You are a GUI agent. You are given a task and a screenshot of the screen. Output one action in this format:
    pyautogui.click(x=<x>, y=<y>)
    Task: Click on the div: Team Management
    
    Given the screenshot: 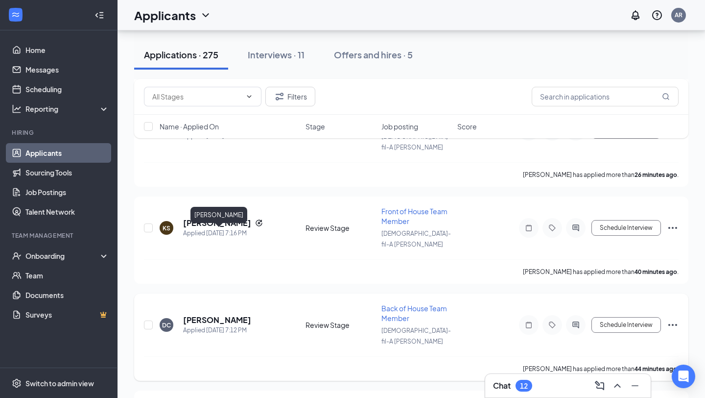 What is the action you would take?
    pyautogui.click(x=59, y=235)
    